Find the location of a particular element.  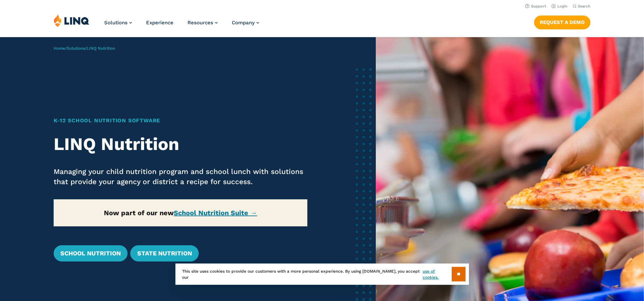

nav: Primary Navigation is located at coordinates (181, 25).